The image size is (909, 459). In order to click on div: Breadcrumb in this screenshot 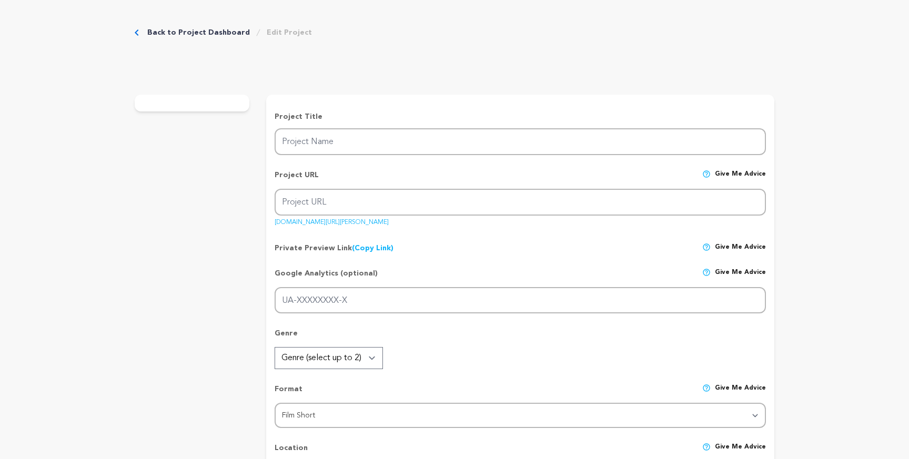, I will do `click(223, 33)`.